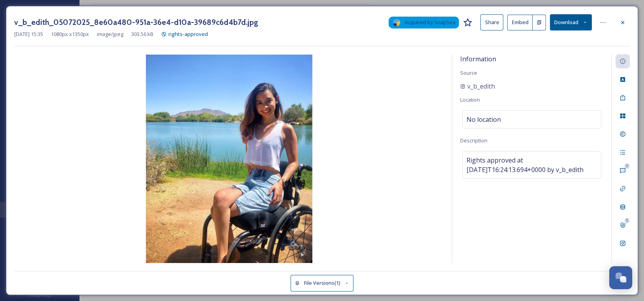  Describe the element at coordinates (483, 119) in the screenshot. I see `span: No location` at that location.